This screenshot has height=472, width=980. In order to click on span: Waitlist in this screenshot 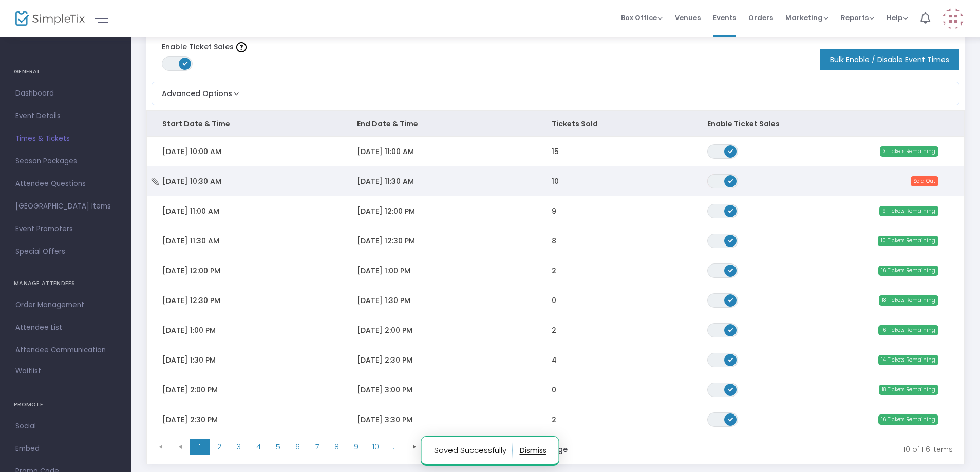, I will do `click(29, 371)`.